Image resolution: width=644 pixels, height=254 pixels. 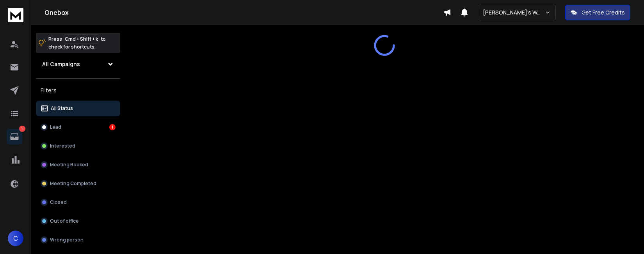 I want to click on p: Meeting Booked, so click(x=69, y=165).